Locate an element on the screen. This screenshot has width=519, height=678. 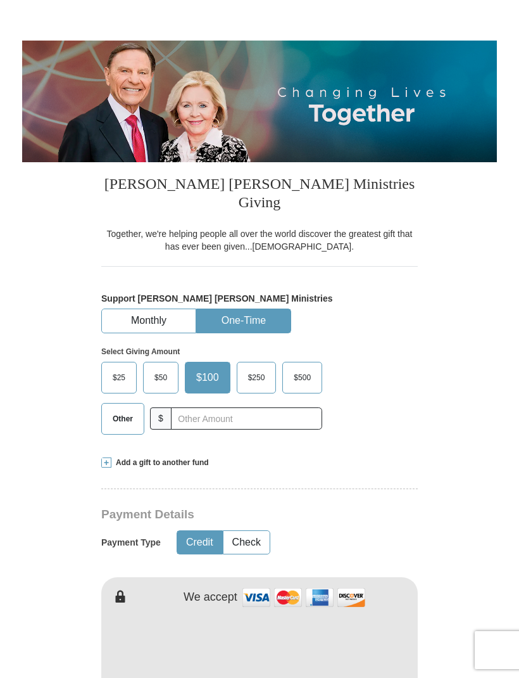
img: credit cards accepted is located at coordinates (304, 597).